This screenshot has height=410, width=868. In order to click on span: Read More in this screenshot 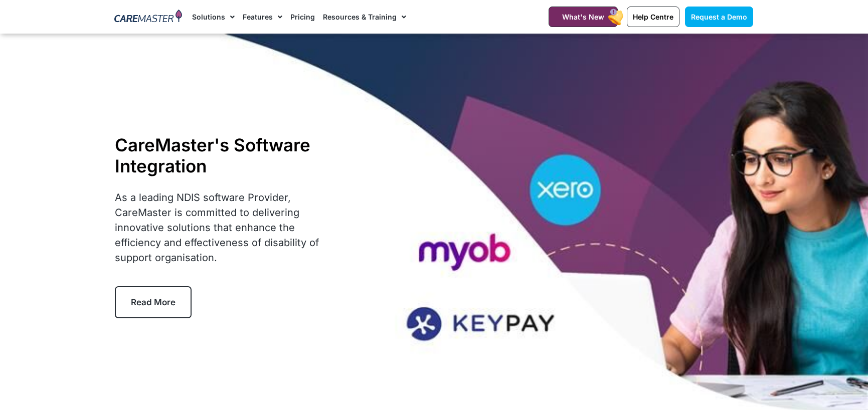, I will do `click(153, 302)`.